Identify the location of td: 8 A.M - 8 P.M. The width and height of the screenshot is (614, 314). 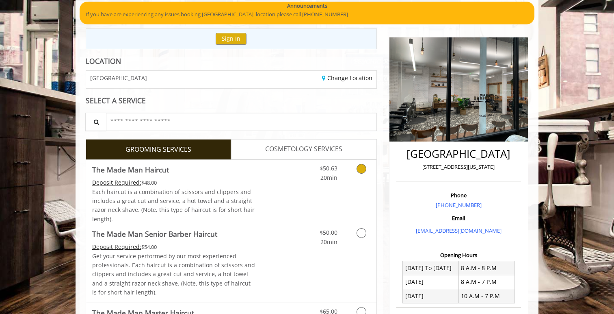
(487, 268).